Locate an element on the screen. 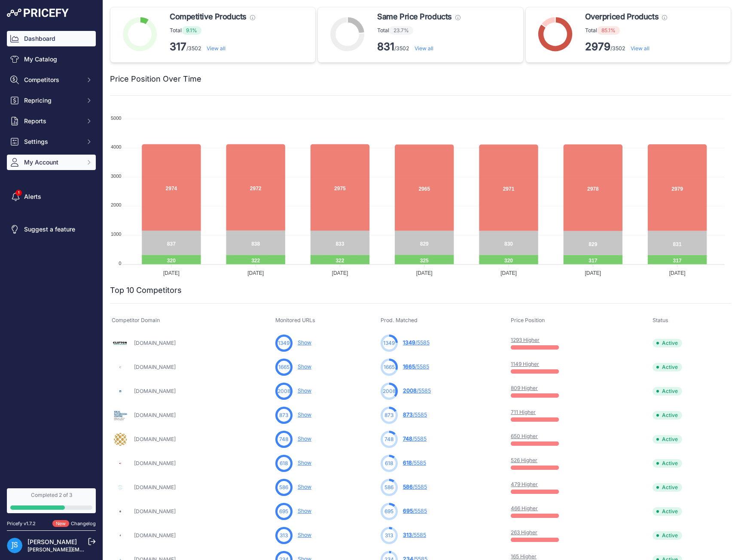  h2: Price Position Over Time is located at coordinates (155, 79).